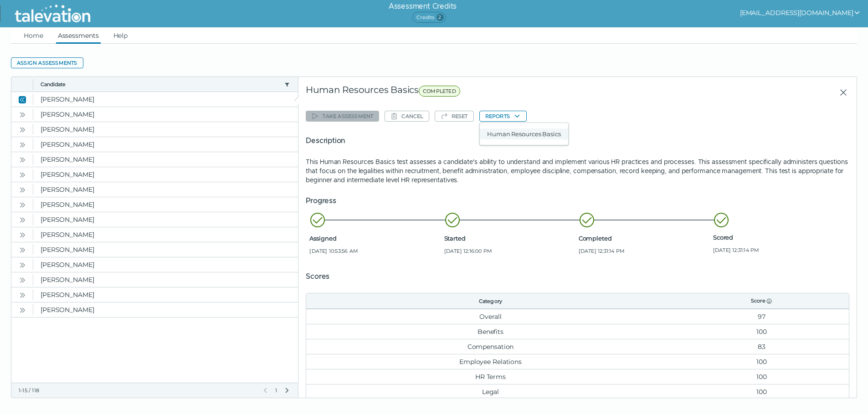  Describe the element at coordinates (762, 346) in the screenshot. I see `td: 83` at that location.